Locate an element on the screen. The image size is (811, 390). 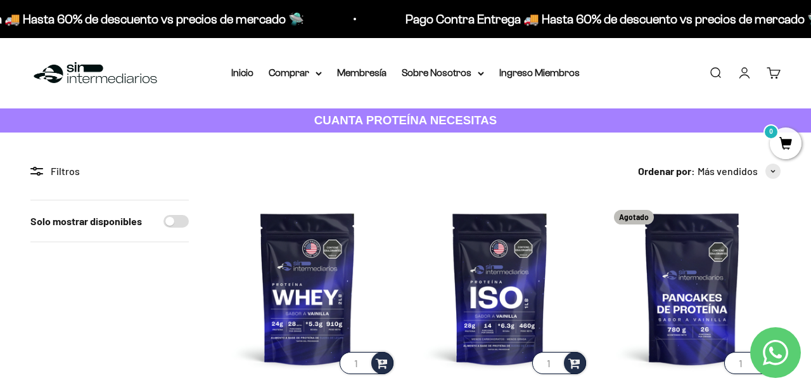
a: Membresía is located at coordinates (362, 72).